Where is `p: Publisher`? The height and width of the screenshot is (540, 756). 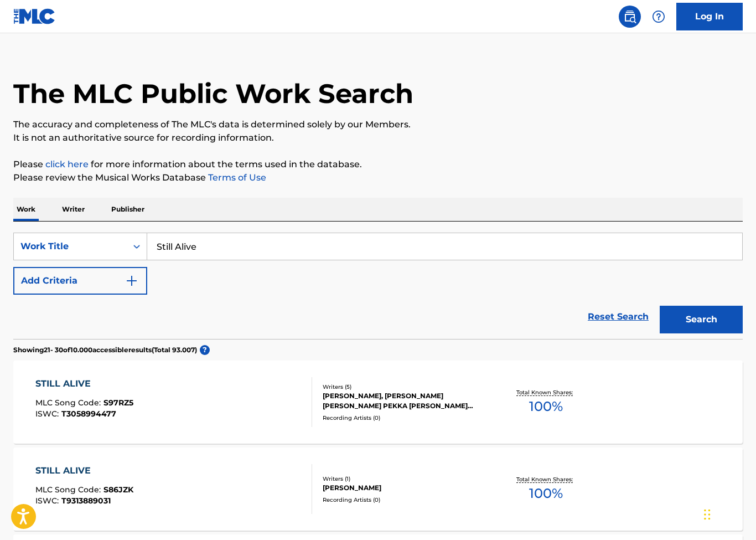
p: Publisher is located at coordinates (128, 209).